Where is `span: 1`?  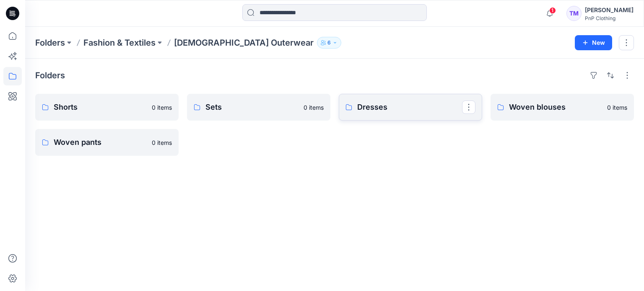 span: 1 is located at coordinates (552, 11).